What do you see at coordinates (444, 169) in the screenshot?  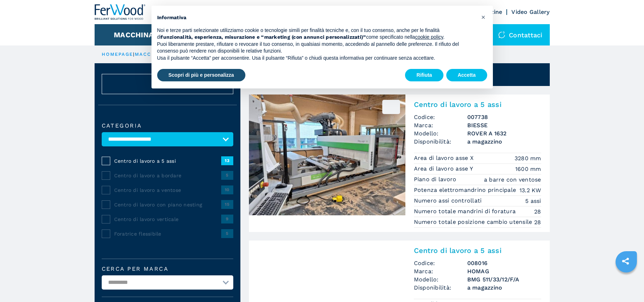 I see `p: Area di lavoro asse Y` at bounding box center [444, 169].